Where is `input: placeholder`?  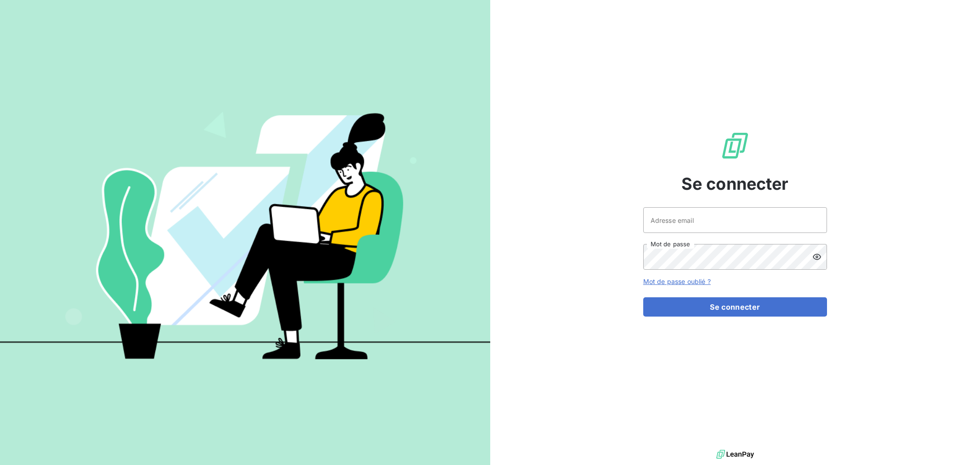
input: placeholder is located at coordinates (735, 220).